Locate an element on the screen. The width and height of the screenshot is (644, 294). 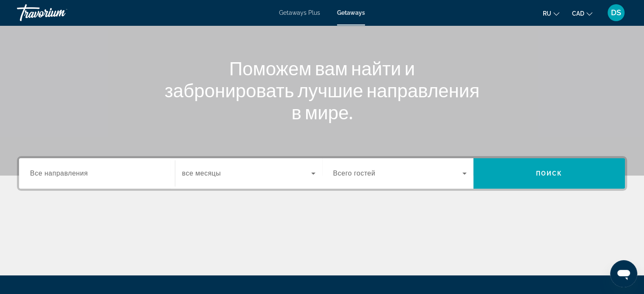
span: все месяцы is located at coordinates (201, 173).